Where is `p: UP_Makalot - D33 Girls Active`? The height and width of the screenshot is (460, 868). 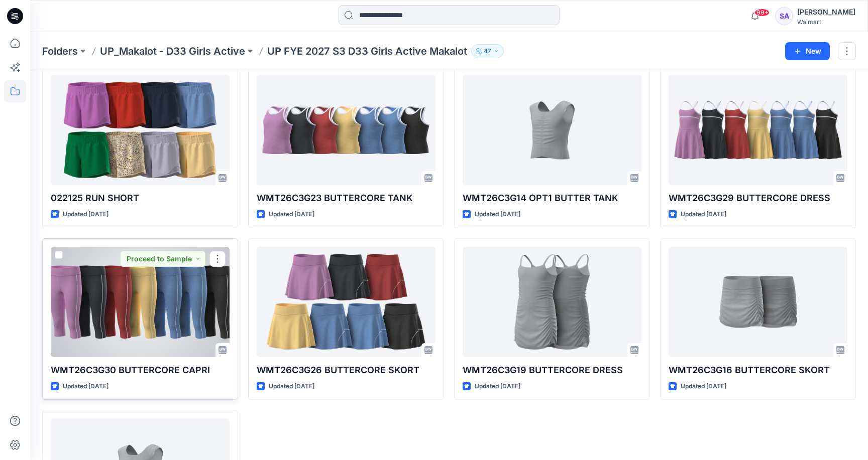
p: UP_Makalot - D33 Girls Active is located at coordinates (172, 51).